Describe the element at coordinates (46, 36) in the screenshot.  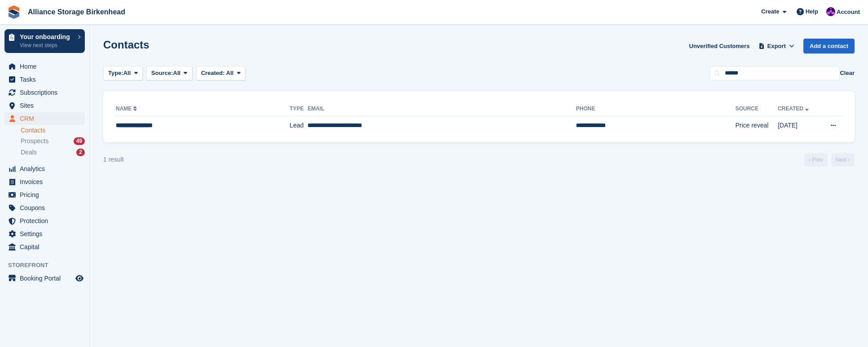
I see `p: Your onboarding` at that location.